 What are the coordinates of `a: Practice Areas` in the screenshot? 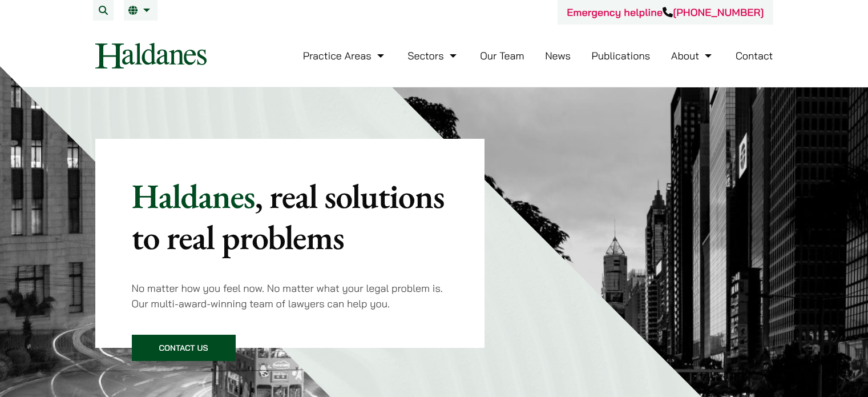 It's located at (345, 56).